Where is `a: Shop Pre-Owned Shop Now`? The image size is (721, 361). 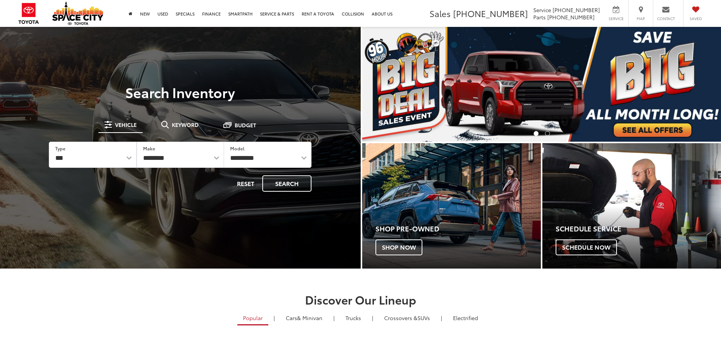
a: Shop Pre-Owned Shop Now is located at coordinates (452, 206).